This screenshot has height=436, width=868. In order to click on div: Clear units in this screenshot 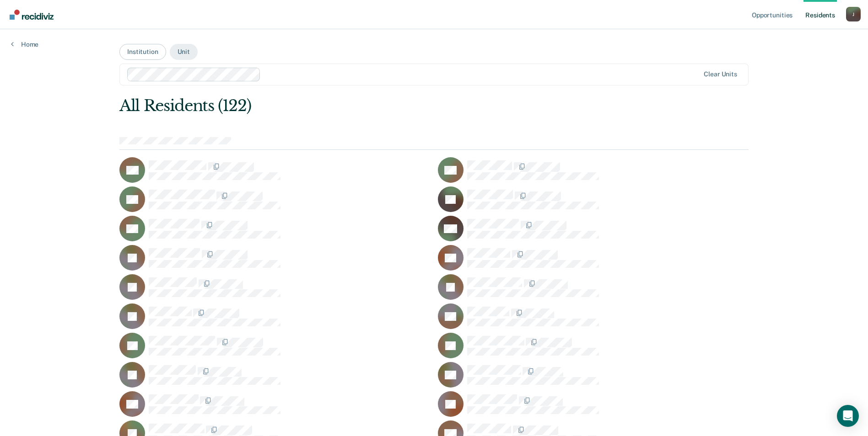, I will do `click(720, 74)`.